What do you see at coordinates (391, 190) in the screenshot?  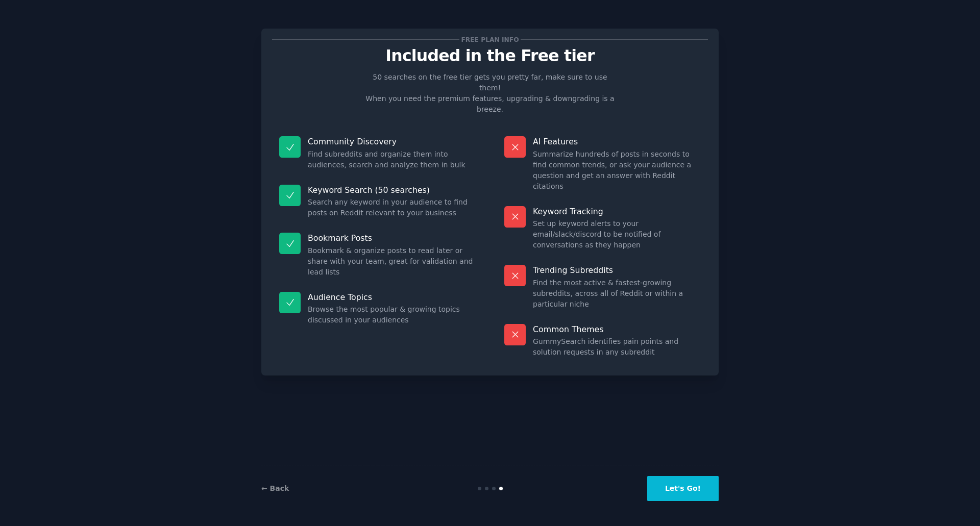 I see `p: Keyword Search (50 searches)` at bounding box center [391, 190].